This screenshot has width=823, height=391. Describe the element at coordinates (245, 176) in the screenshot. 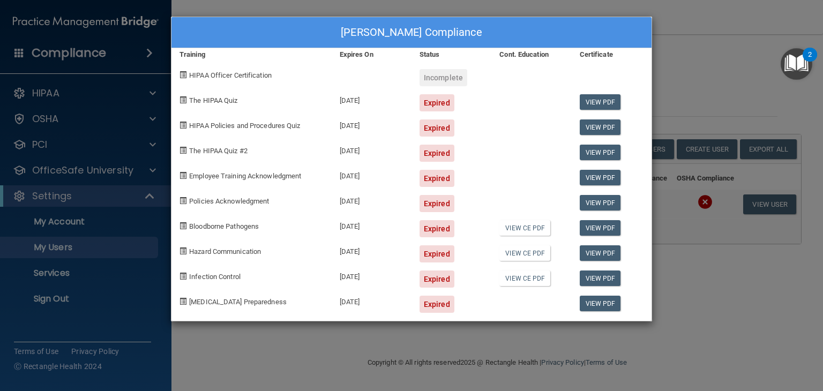

I see `span: Employee Training Acknowledgment` at that location.